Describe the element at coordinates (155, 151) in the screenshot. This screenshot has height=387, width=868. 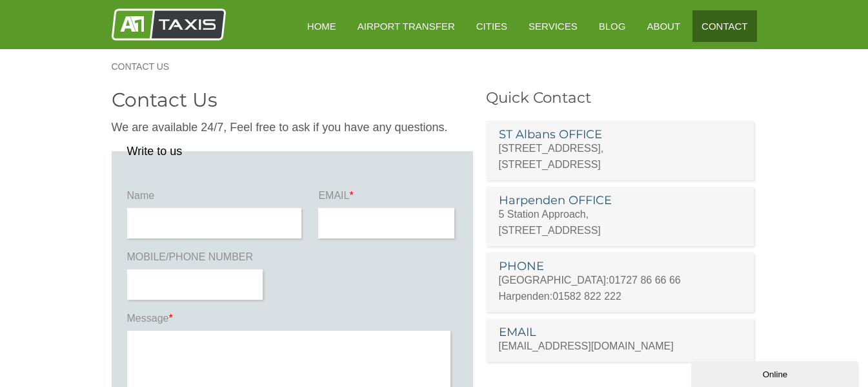
I see `legend: Write to us` at that location.